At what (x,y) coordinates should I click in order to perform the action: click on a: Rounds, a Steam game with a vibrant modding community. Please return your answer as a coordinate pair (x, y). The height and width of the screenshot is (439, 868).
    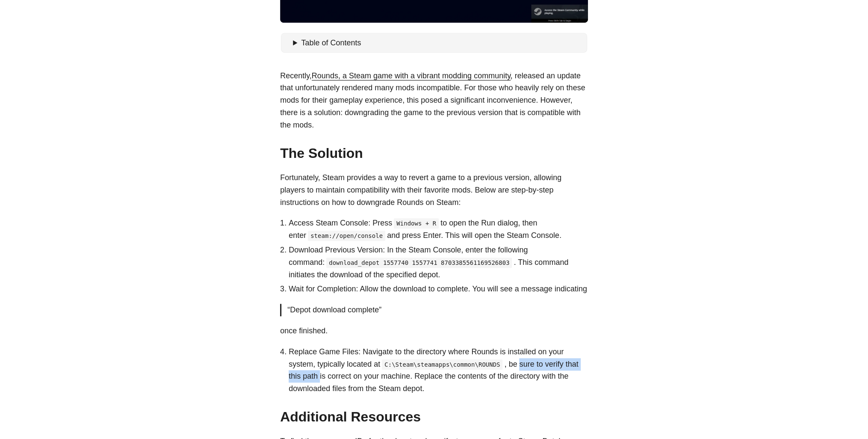
    Looking at the image, I should click on (411, 76).